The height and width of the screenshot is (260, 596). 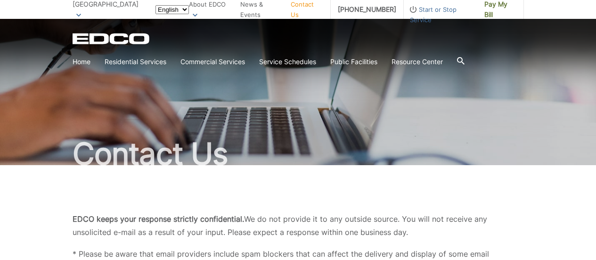 What do you see at coordinates (288, 62) in the screenshot?
I see `a: Service Schedules` at bounding box center [288, 62].